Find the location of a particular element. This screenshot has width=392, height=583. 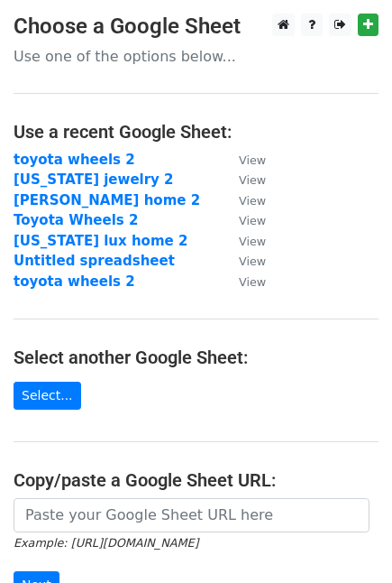

p: Use one of the options below... is located at coordinates (196, 56).